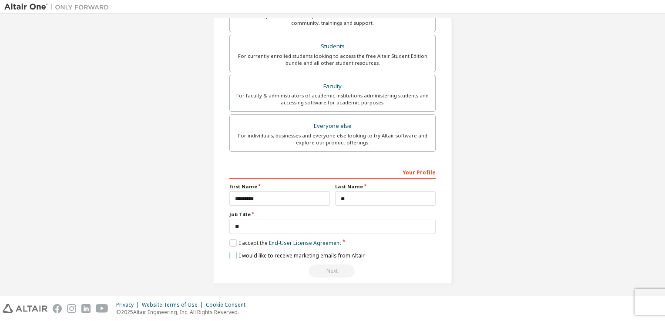 This screenshot has width=665, height=321. What do you see at coordinates (297, 256) in the screenshot?
I see `label: I would like to receive marketing emails from Altair` at bounding box center [297, 256].